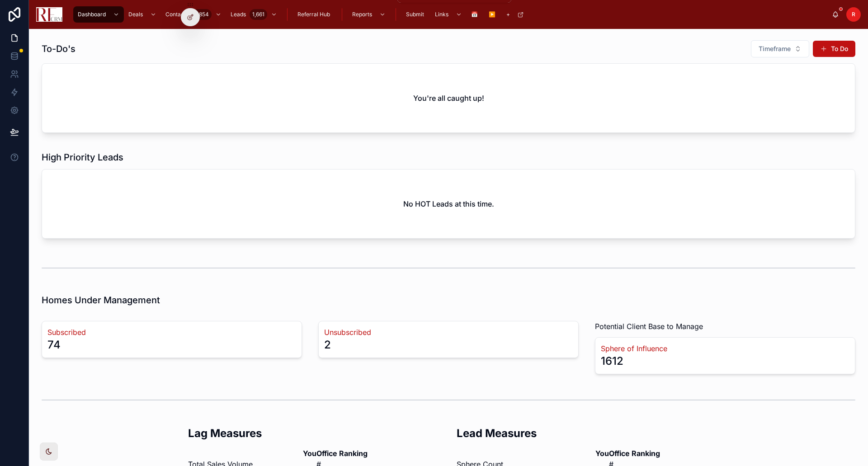 This screenshot has height=466, width=868. I want to click on span: Leads, so click(238, 14).